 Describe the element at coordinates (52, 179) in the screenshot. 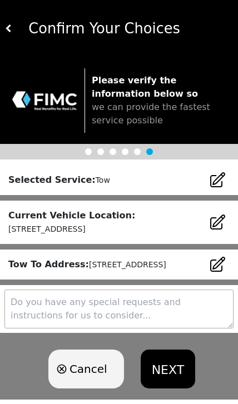

I see `strong: Selected Service:` at that location.